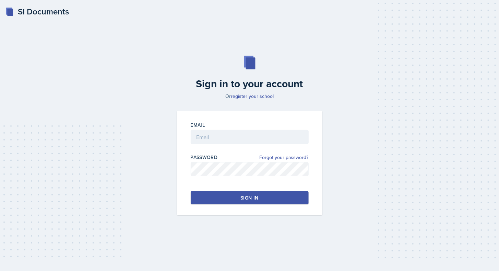 This screenshot has height=271, width=499. Describe the element at coordinates (204, 157) in the screenshot. I see `label: Password` at that location.